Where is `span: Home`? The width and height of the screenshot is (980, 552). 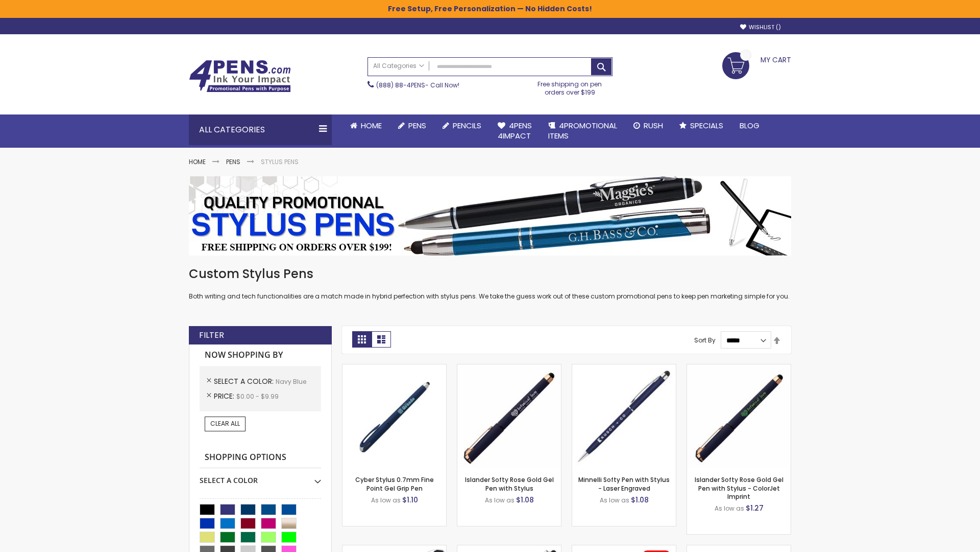
span: Home is located at coordinates (371, 125).